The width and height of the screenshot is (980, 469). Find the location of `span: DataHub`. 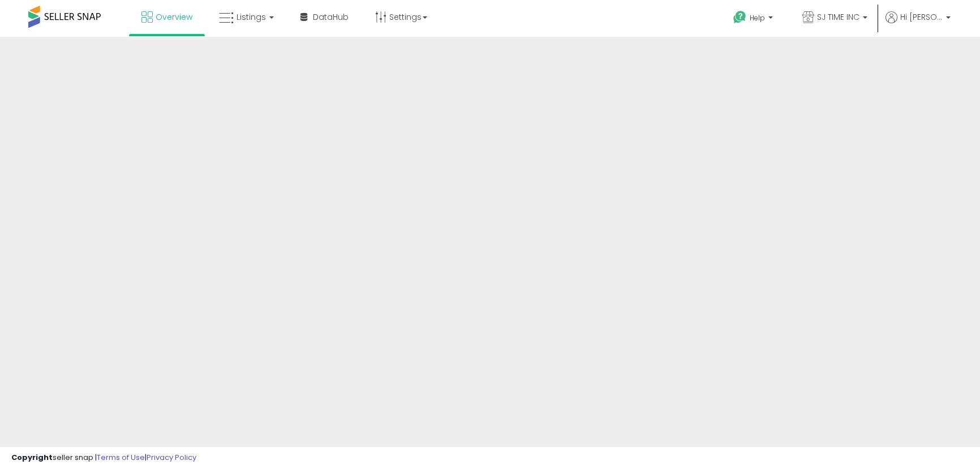

span: DataHub is located at coordinates (331, 17).